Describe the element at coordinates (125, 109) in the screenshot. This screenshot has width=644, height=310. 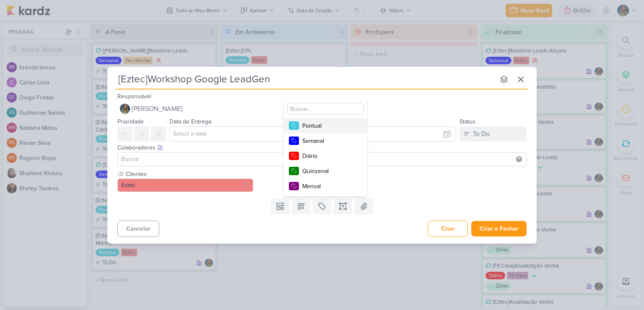
I see `img: Isabella Gutierres` at that location.